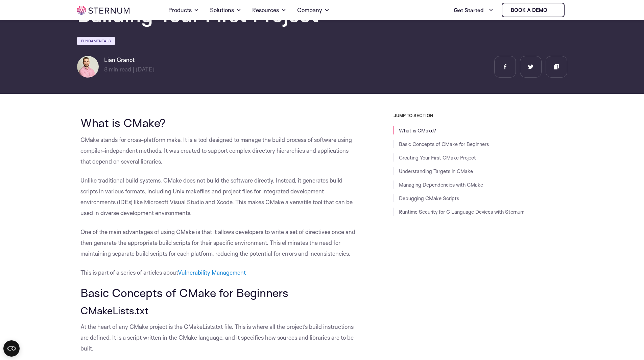  I want to click on p: One of the main advantages of using CMake is that it allows developers to write a set of directiv..., so click(220, 243).